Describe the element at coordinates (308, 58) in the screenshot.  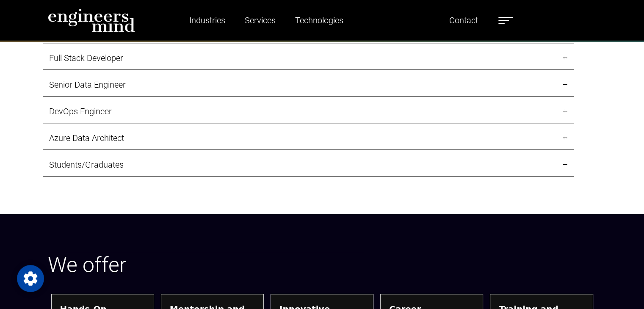
I see `a: Full Stack Developer` at that location.